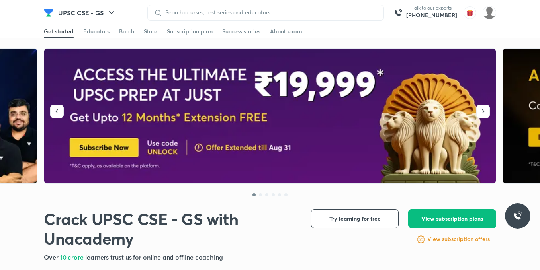  What do you see at coordinates (96, 31) in the screenshot?
I see `div: Educators` at bounding box center [96, 31].